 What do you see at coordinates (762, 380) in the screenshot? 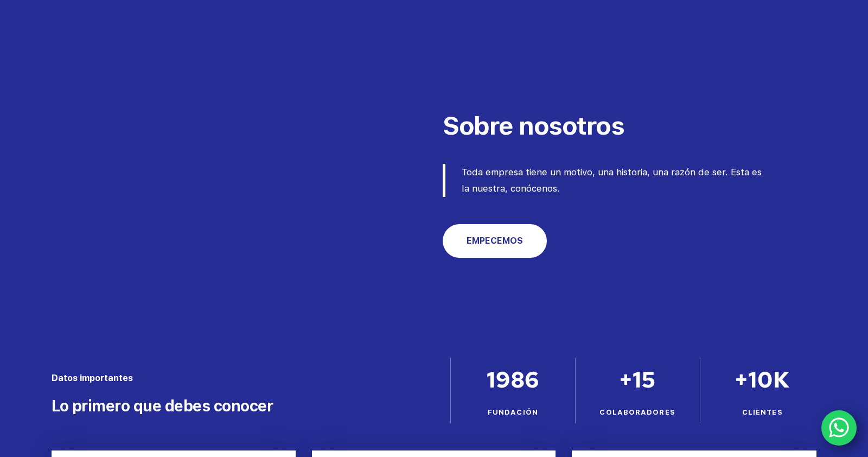
I see `span: +10K` at bounding box center [762, 380].